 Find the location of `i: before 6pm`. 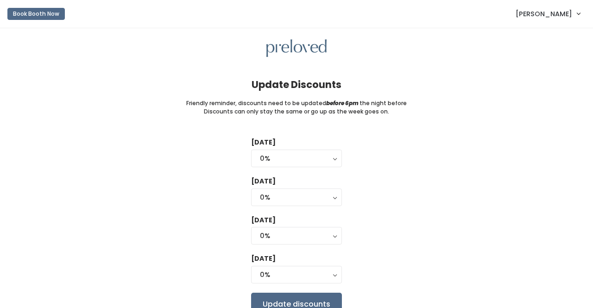

i: before 6pm is located at coordinates (342, 103).